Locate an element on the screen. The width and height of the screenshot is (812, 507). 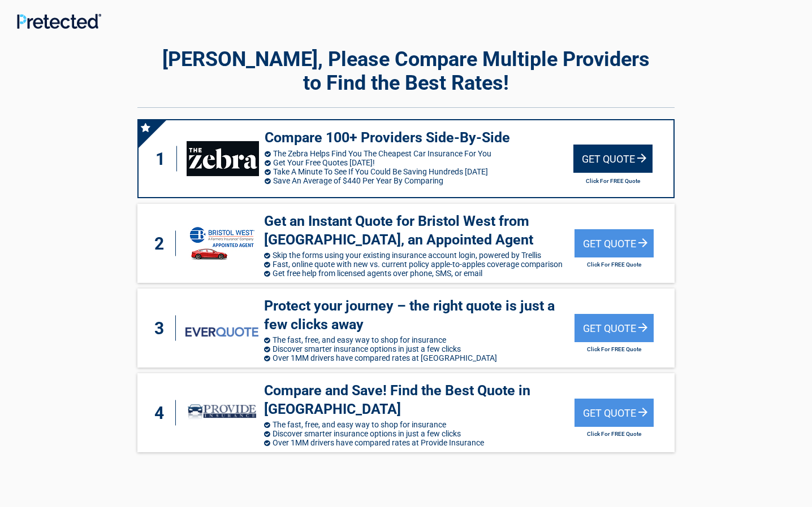
img: provide-insurance's logo is located at coordinates (222, 413).